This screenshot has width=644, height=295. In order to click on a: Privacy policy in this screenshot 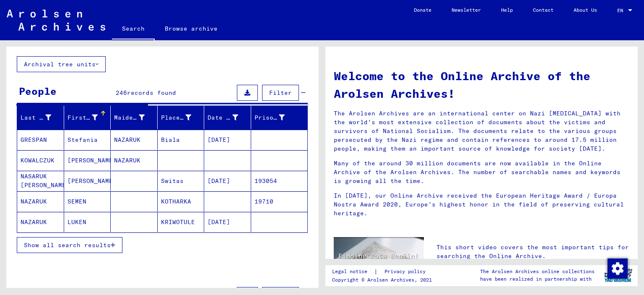, I will do `click(407, 271)`.